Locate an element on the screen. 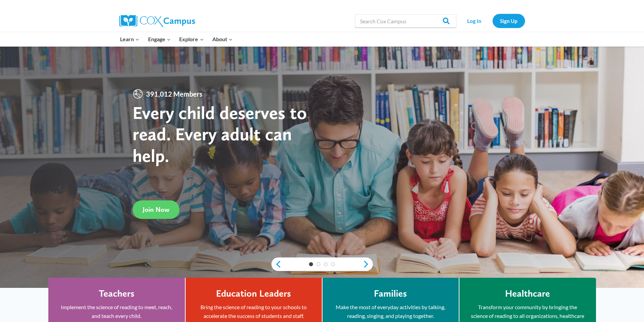 The image size is (644, 322). a: Join Now is located at coordinates (156, 209).